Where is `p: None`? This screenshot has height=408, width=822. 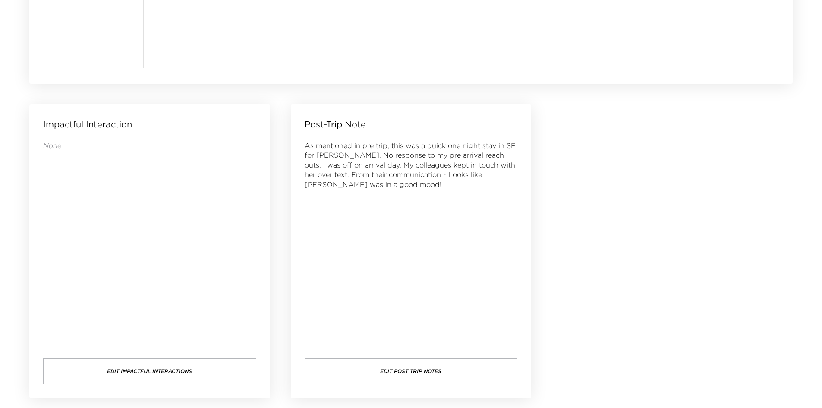 p: None is located at coordinates (150, 145).